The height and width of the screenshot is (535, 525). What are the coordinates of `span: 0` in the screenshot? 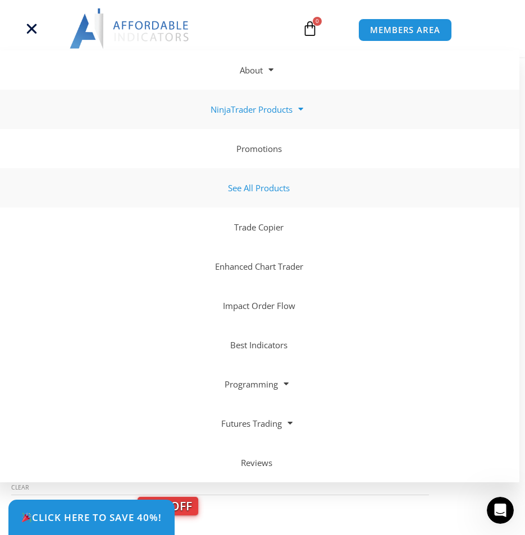 It's located at (317, 21).